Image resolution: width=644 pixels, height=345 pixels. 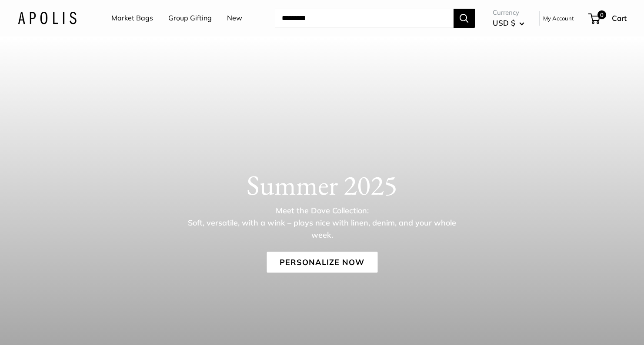 What do you see at coordinates (608, 18) in the screenshot?
I see `a: 0 Cart` at bounding box center [608, 18].